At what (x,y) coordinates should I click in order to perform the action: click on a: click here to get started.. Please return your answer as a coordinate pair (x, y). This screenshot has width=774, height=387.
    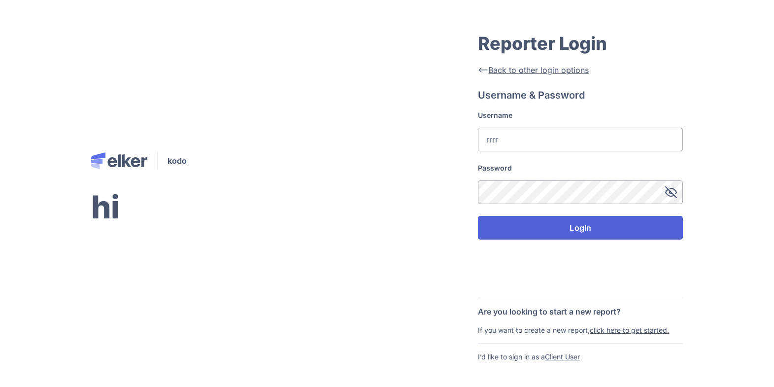
    Looking at the image, I should click on (629, 330).